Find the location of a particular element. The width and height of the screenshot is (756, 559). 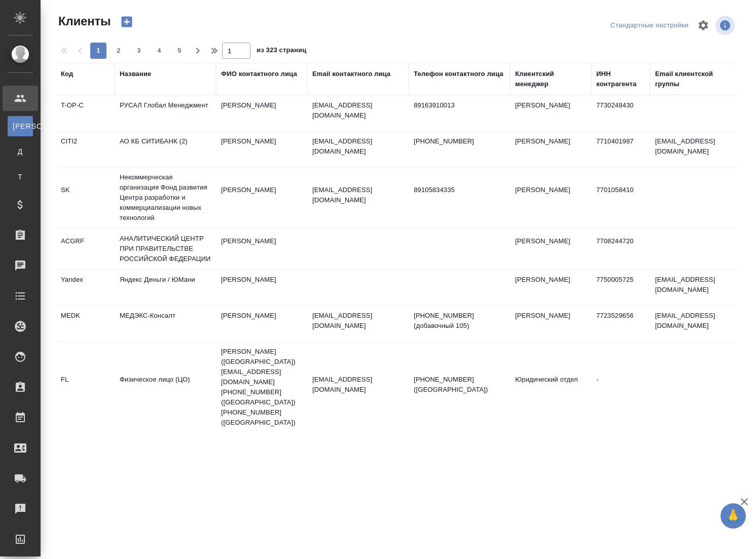

button: 4 is located at coordinates (159, 51).